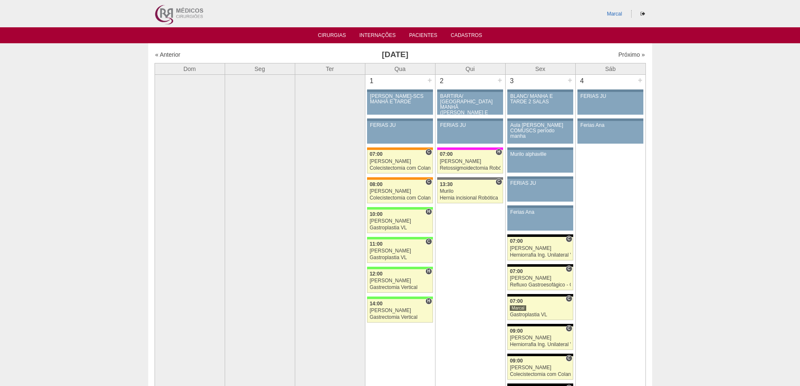 Image resolution: width=800 pixels, height=386 pixels. Describe the element at coordinates (540, 103) in the screenshot. I see `a: BLANC/ MANHÃ E TARDE 2 SALAS` at that location.